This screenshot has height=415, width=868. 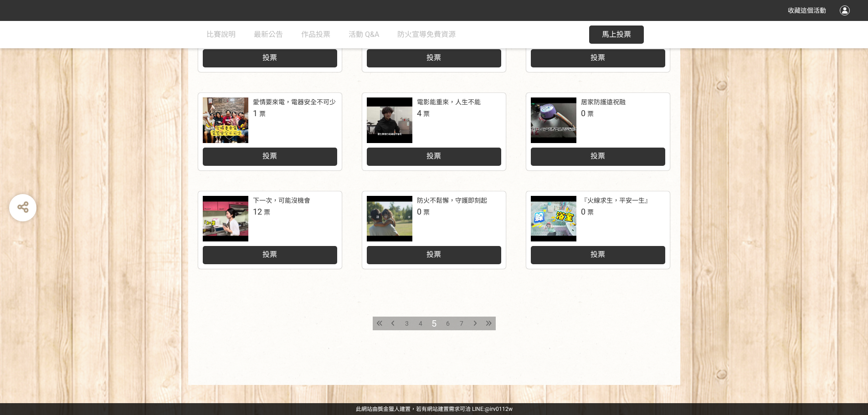 I want to click on span: 作品投票, so click(x=316, y=35).